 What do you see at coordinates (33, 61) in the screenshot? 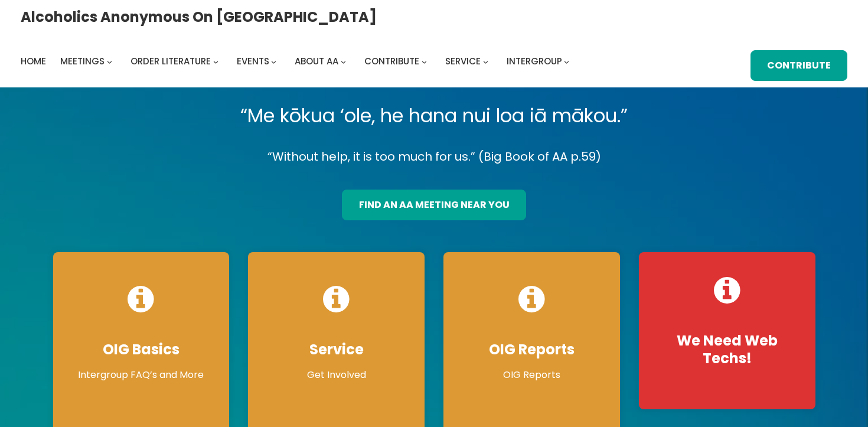
I see `a: Home` at bounding box center [33, 61].